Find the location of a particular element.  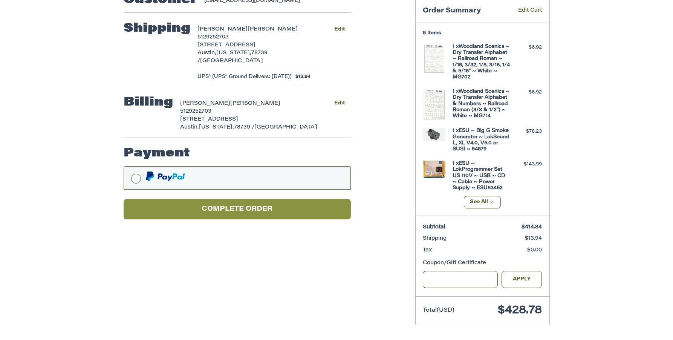

span: $0.00 is located at coordinates (534, 250).